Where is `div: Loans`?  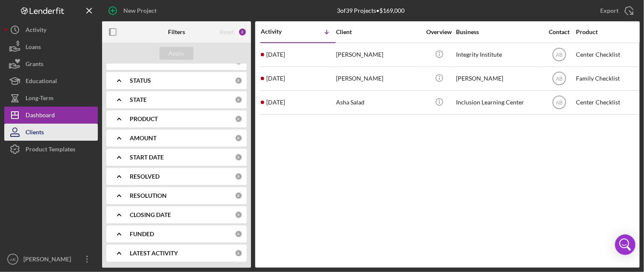
div: Loans is located at coordinates (33, 48).